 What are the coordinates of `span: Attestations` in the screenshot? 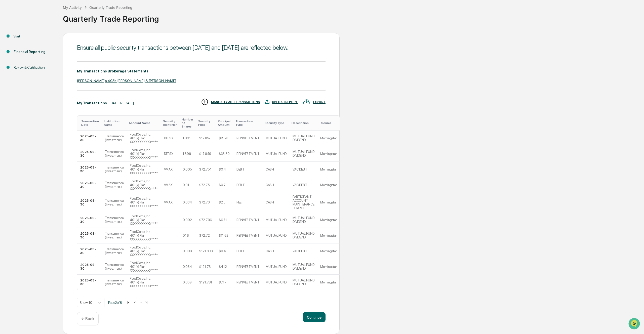 It's located at (52, 66).